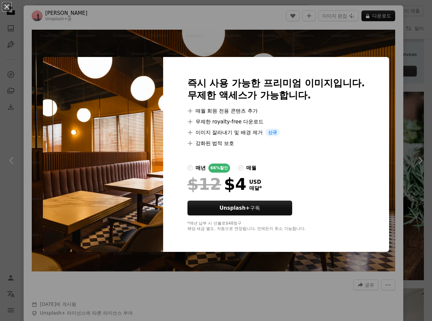 This screenshot has width=432, height=321. Describe the element at coordinates (219, 168) in the screenshot. I see `div: 66% 할인` at that location.